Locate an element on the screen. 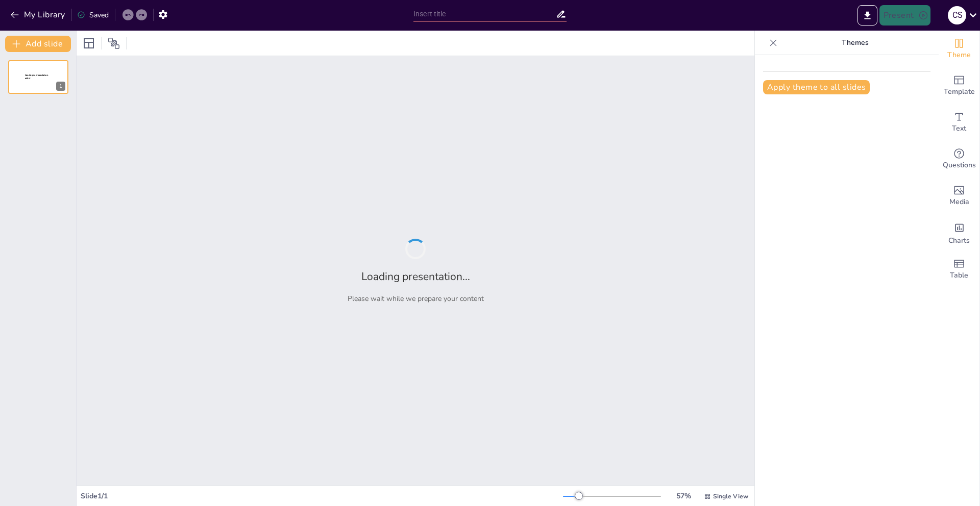 Image resolution: width=980 pixels, height=506 pixels. div: Add a table is located at coordinates (959, 269).